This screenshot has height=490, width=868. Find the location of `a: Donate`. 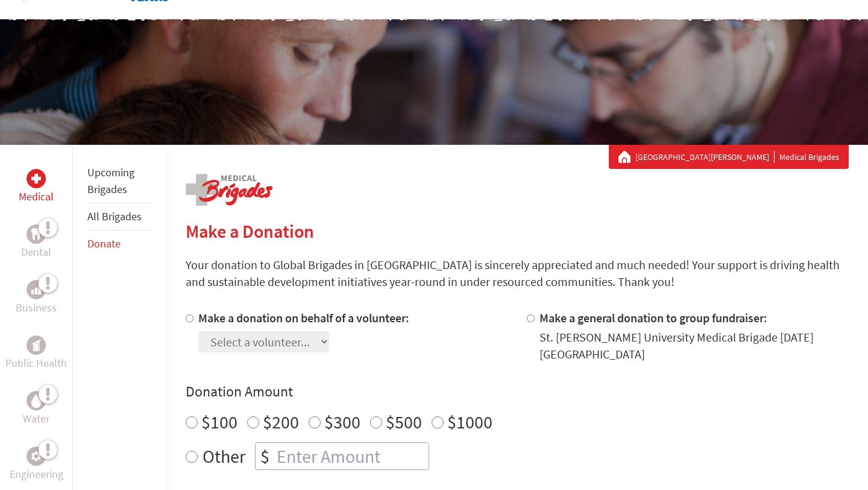

a: Donate is located at coordinates (104, 243).